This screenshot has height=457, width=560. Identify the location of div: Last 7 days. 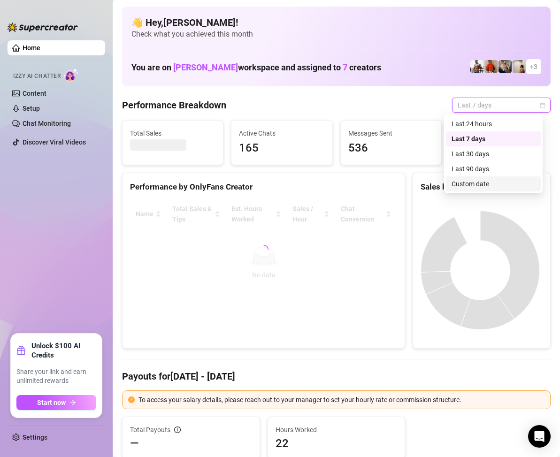
(493, 139).